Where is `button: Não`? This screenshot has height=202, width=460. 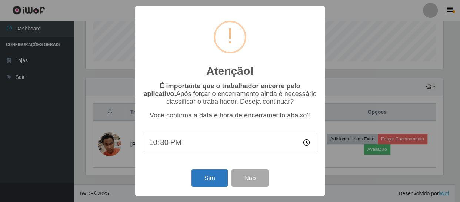 button: Não is located at coordinates (250, 178).